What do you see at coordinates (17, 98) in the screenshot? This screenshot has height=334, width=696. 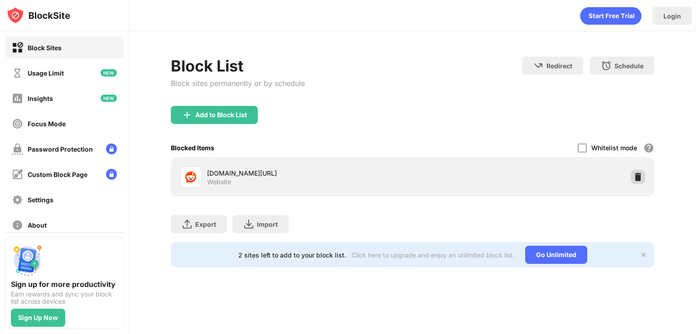 I see `img: insights-off.svg` at bounding box center [17, 98].